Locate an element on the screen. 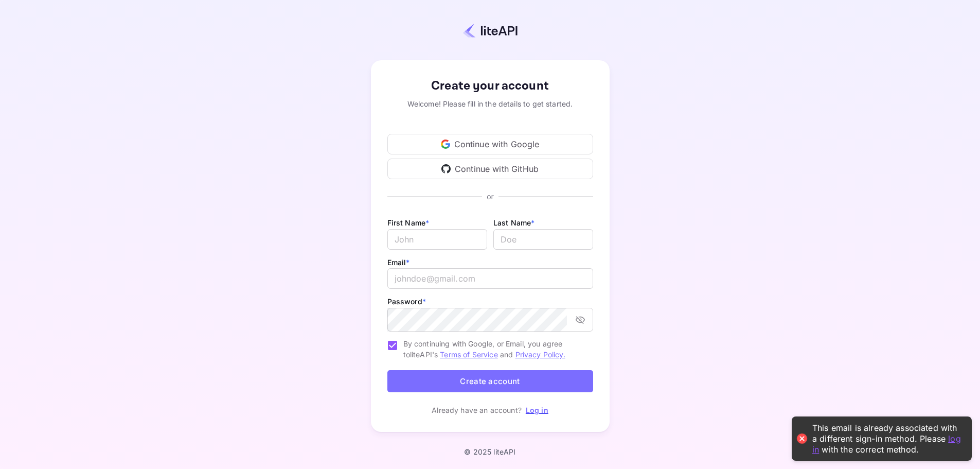  label: First Name is located at coordinates (409, 222).